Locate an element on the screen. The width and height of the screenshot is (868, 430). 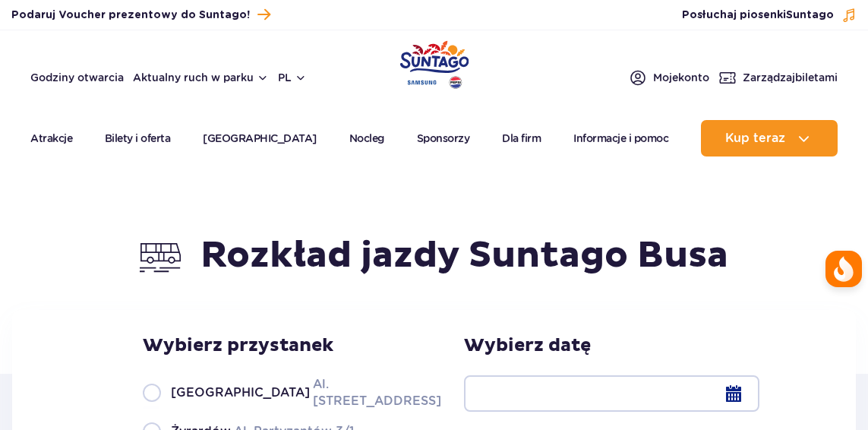
a: Bilety i oferta is located at coordinates (137, 138).